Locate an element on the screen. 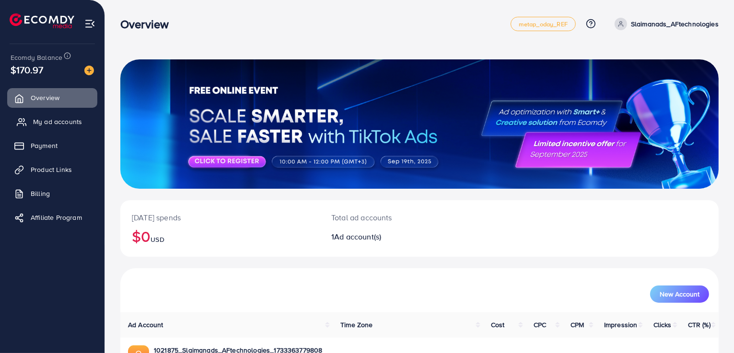  span: Ad Account is located at coordinates (146, 325).